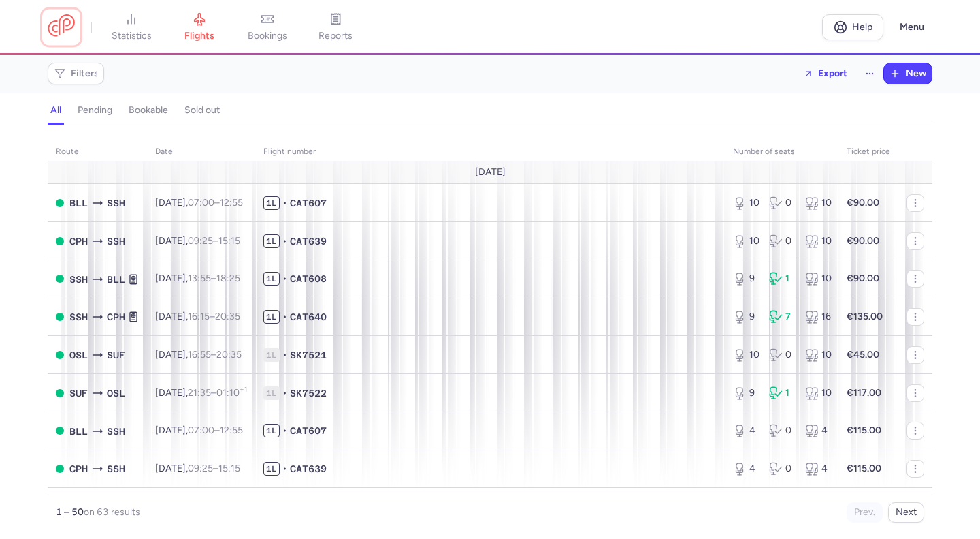 This screenshot has height=539, width=980. Describe the element at coordinates (94, 110) in the screenshot. I see `h4: pending` at that location.